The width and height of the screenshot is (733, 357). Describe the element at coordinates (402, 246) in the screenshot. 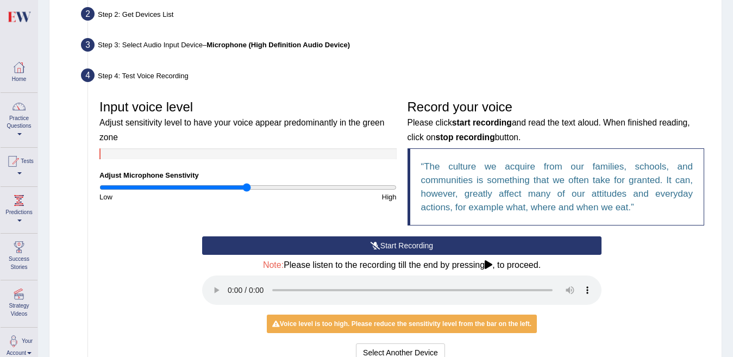

I see `button: Start Recording` at that location.